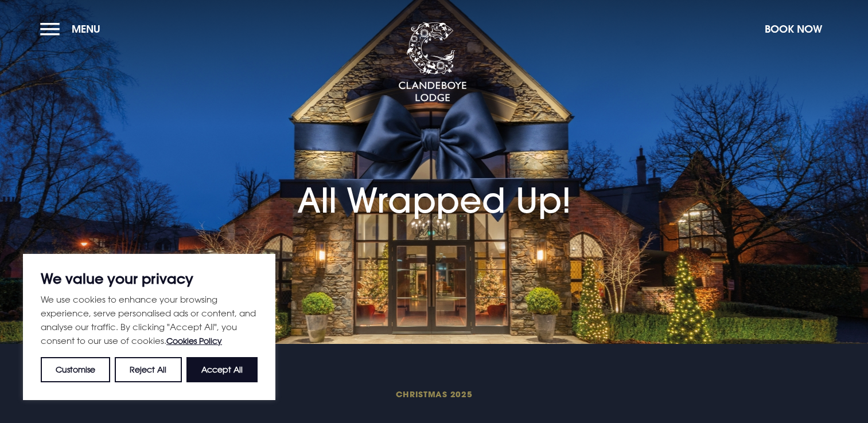  I want to click on button: Book Now, so click(793, 29).